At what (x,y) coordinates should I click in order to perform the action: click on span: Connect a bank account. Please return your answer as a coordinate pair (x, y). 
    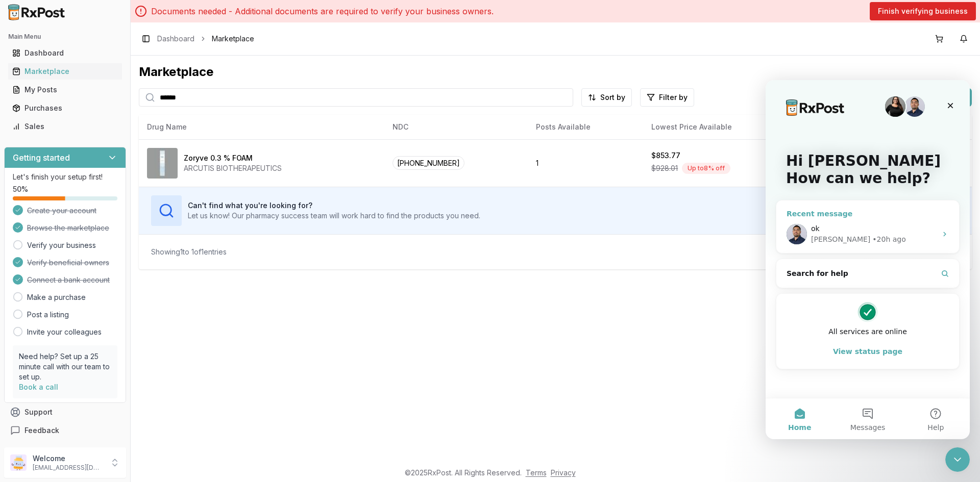
    Looking at the image, I should click on (68, 280).